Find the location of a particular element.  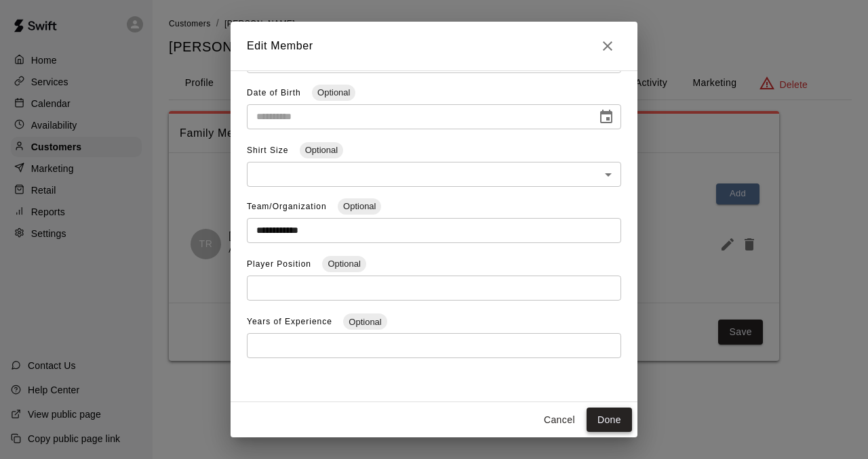

button: Done is located at coordinates (609, 420).